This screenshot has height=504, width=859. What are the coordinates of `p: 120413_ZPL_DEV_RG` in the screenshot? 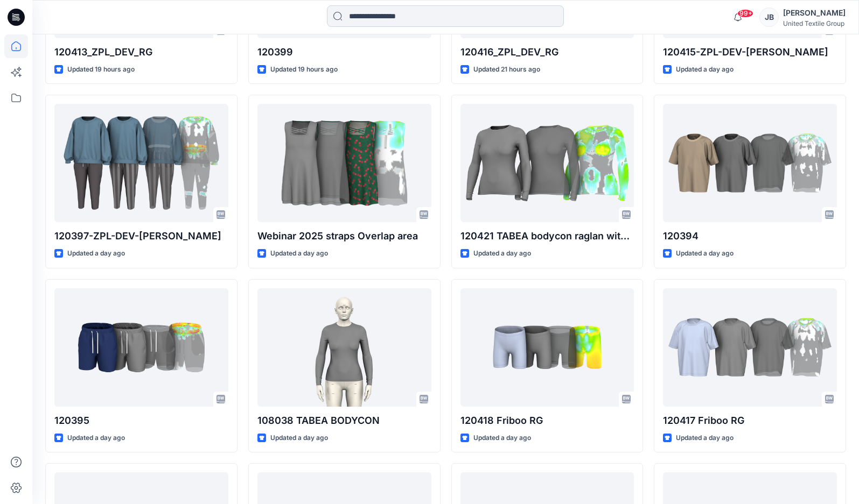 It's located at (141, 52).